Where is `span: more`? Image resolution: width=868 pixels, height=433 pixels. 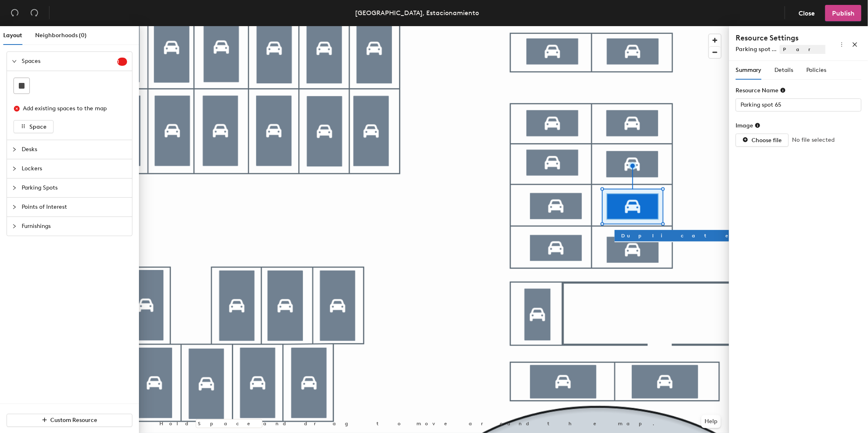
span: more is located at coordinates (842, 45).